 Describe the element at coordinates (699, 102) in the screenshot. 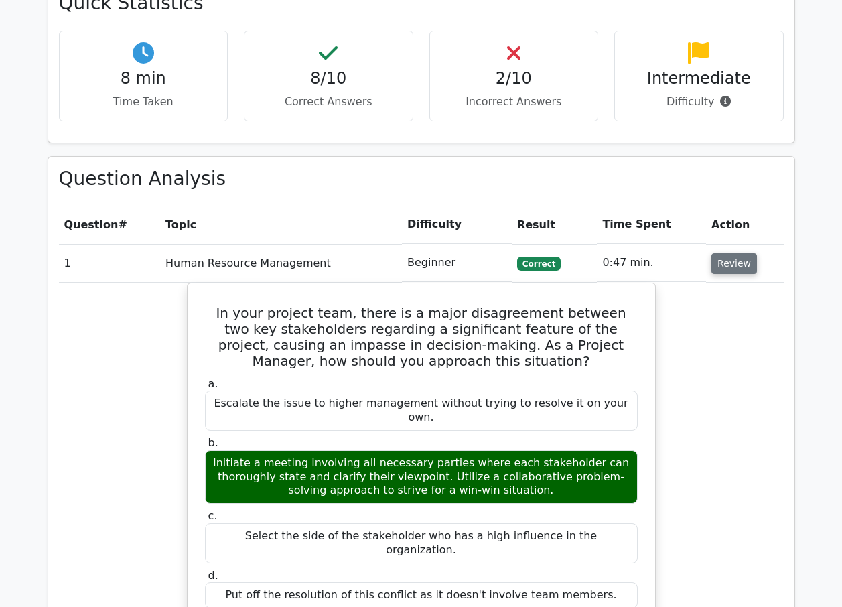

I see `p: Difficulty` at that location.